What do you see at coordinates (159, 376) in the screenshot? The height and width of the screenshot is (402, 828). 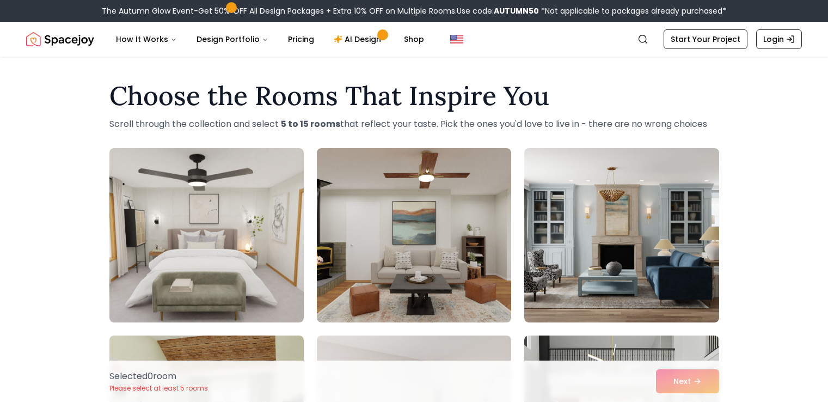 I see `p: Selected 0 room` at bounding box center [159, 376].